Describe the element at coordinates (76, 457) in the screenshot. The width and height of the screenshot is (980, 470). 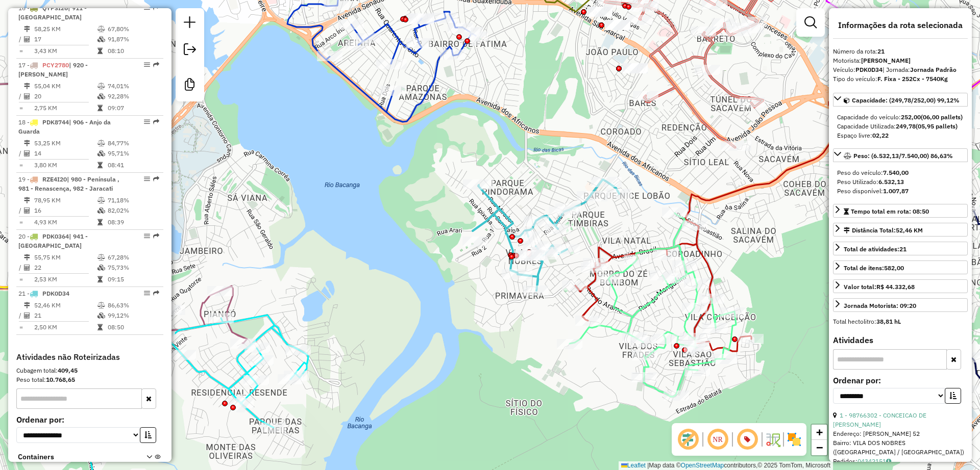
I see `span: Containers` at that location.